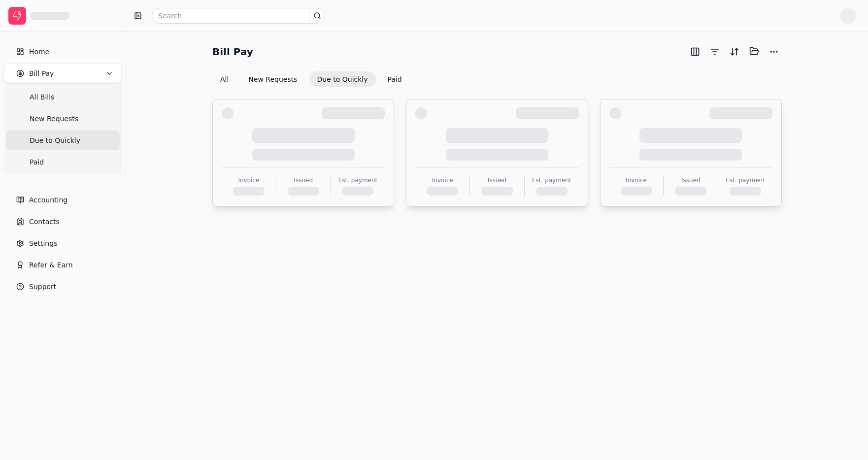 Image resolution: width=868 pixels, height=460 pixels. What do you see at coordinates (63, 222) in the screenshot?
I see `a: Contacts` at bounding box center [63, 222].